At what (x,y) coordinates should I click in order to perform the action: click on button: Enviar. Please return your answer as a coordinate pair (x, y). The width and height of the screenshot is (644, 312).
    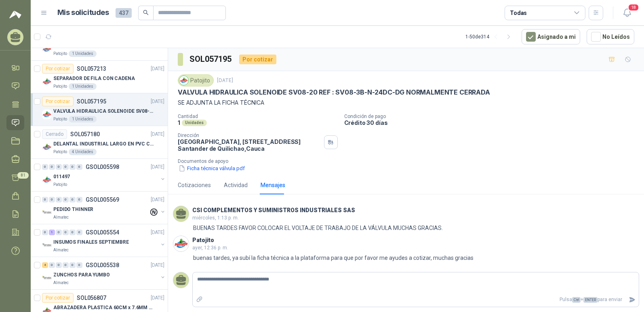
    Looking at the image, I should click on (632, 300).